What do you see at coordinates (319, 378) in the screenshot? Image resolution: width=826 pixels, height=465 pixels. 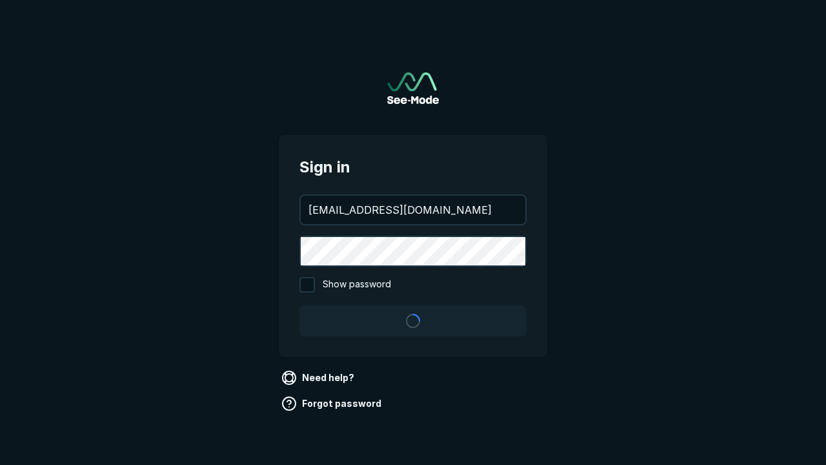 I see `a: Need help?` at bounding box center [319, 378].